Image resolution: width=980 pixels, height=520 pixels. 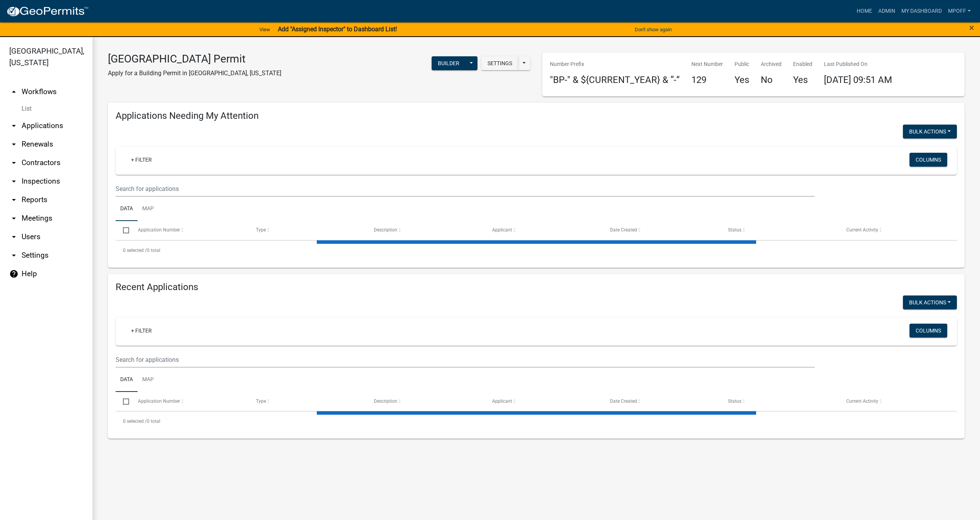 I want to click on a: Home, so click(x=864, y=11).